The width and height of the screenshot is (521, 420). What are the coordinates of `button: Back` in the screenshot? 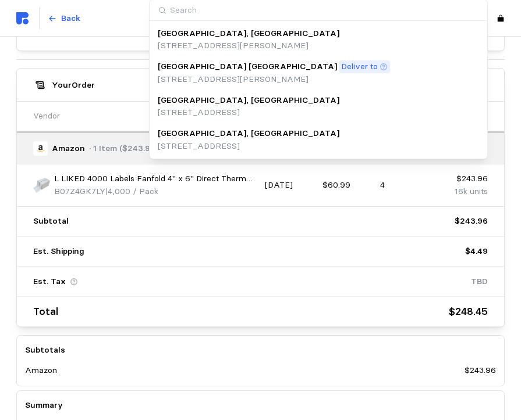 It's located at (64, 19).